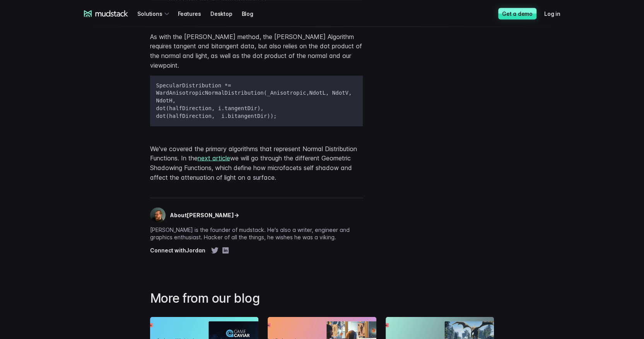 This screenshot has height=339, width=644. What do you see at coordinates (177, 250) in the screenshot?
I see `p: Connect with Jordan` at bounding box center [177, 250].